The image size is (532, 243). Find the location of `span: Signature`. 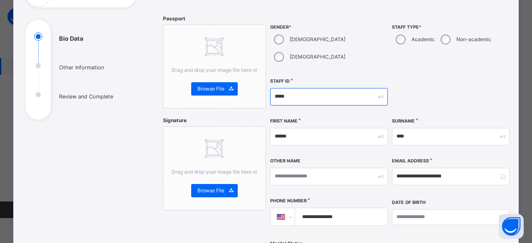

span: Signature is located at coordinates (174, 120).